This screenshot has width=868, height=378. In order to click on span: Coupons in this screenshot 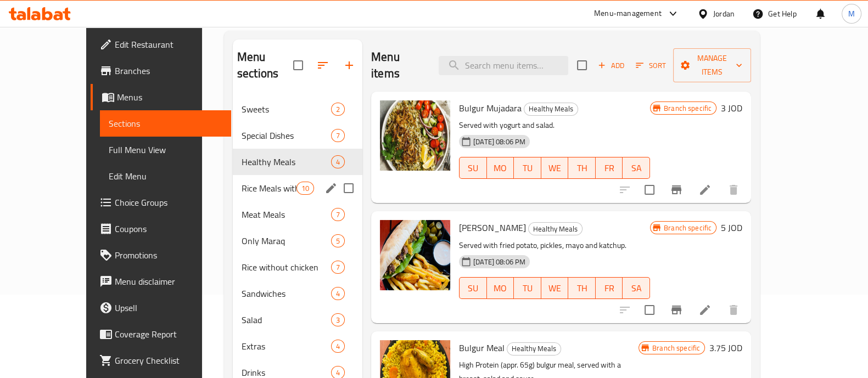, I will do `click(169, 229)`.